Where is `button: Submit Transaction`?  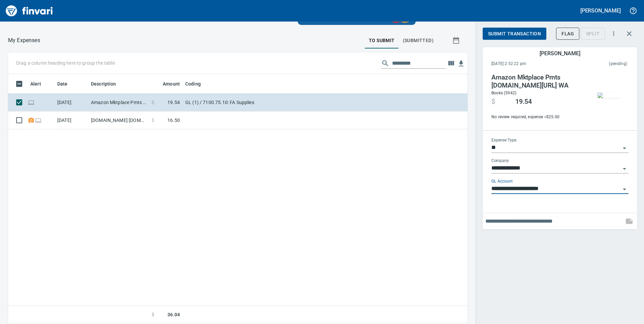
button: Submit Transaction is located at coordinates (514, 34).